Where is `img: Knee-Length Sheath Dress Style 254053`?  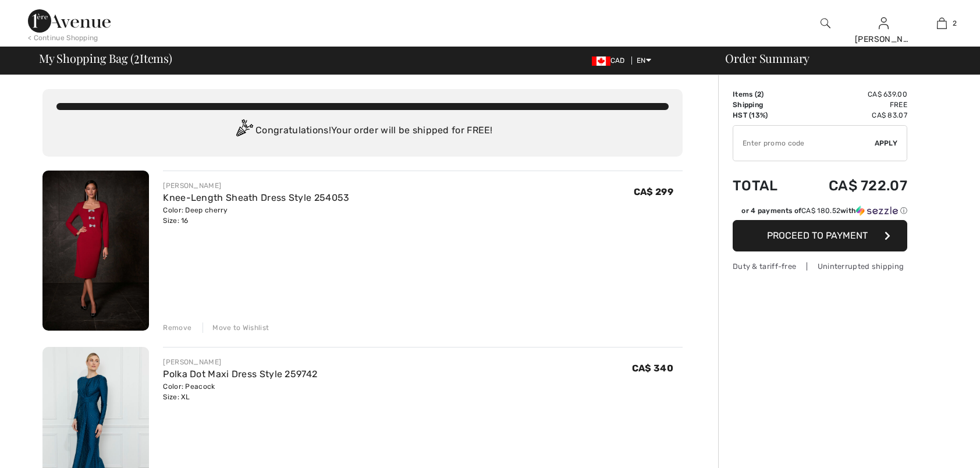
img: Knee-Length Sheath Dress Style 254053 is located at coordinates (96, 250).